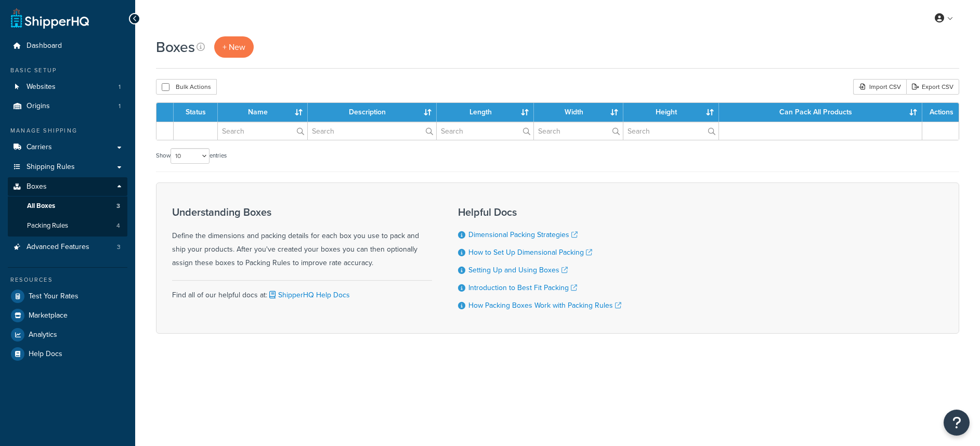  Describe the element at coordinates (372, 112) in the screenshot. I see `th: Description` at that location.